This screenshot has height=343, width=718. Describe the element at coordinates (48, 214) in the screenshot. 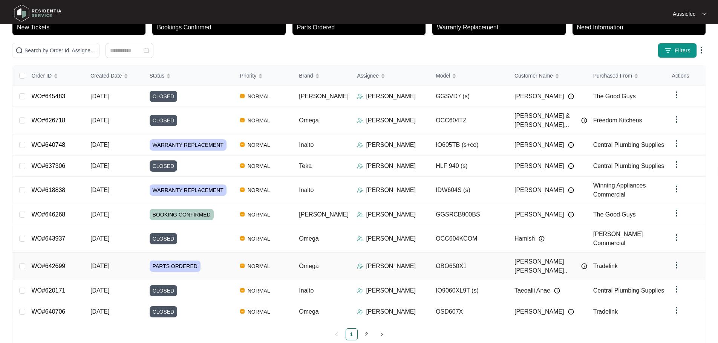

I see `a: WO#646268` at that location.